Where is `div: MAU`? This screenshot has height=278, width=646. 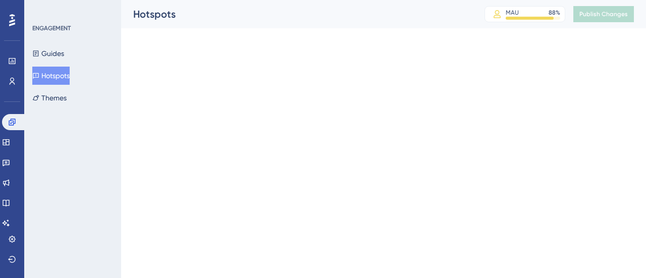
div: MAU is located at coordinates (512, 13).